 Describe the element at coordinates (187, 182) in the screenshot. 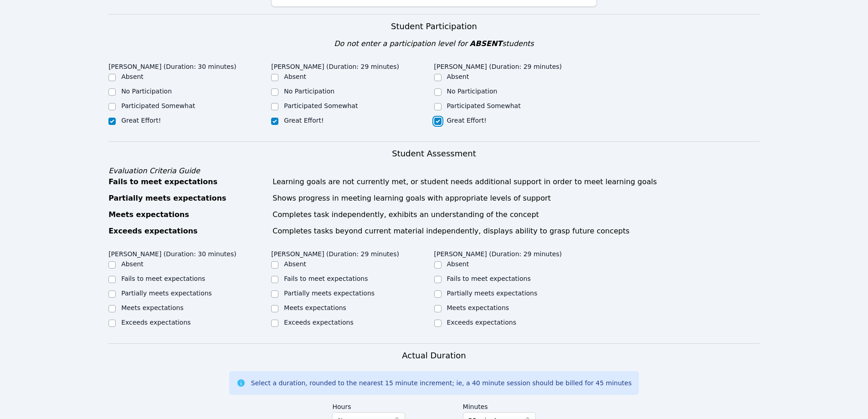

I see `div: Fails to meet expectations` at that location.